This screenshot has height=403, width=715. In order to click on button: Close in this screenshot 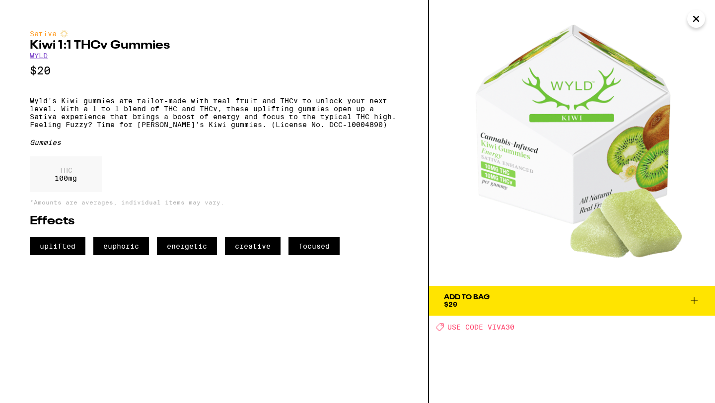, I will do `click(696, 19)`.